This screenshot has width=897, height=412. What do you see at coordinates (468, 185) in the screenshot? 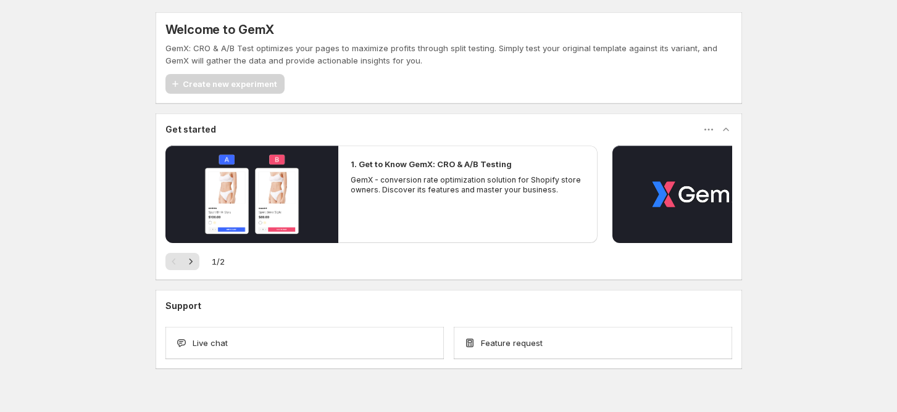
I see `p: GemX - conversion rate optimization solution for Shopify store owners. Discover its features and ...` at bounding box center [468, 185].